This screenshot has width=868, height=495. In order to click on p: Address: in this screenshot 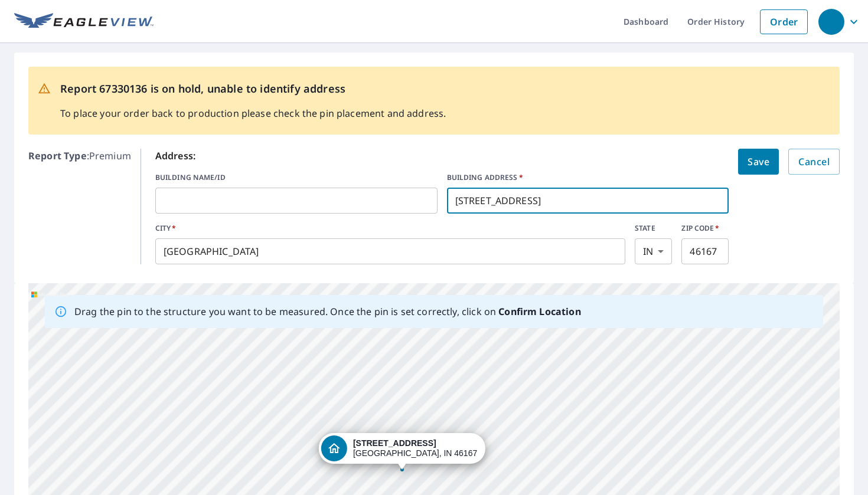, I will do `click(442, 156)`.